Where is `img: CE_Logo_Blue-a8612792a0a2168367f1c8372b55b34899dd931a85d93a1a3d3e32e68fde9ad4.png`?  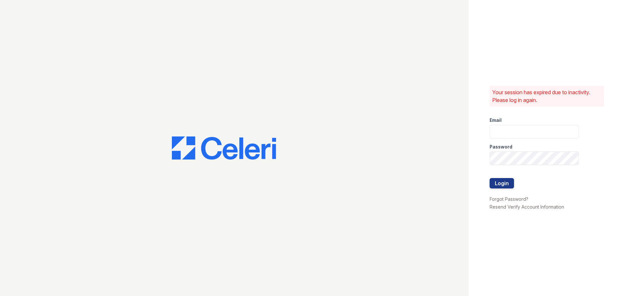 img: CE_Logo_Blue-a8612792a0a2168367f1c8372b55b34899dd931a85d93a1a3d3e32e68fde9ad4.png is located at coordinates (224, 148).